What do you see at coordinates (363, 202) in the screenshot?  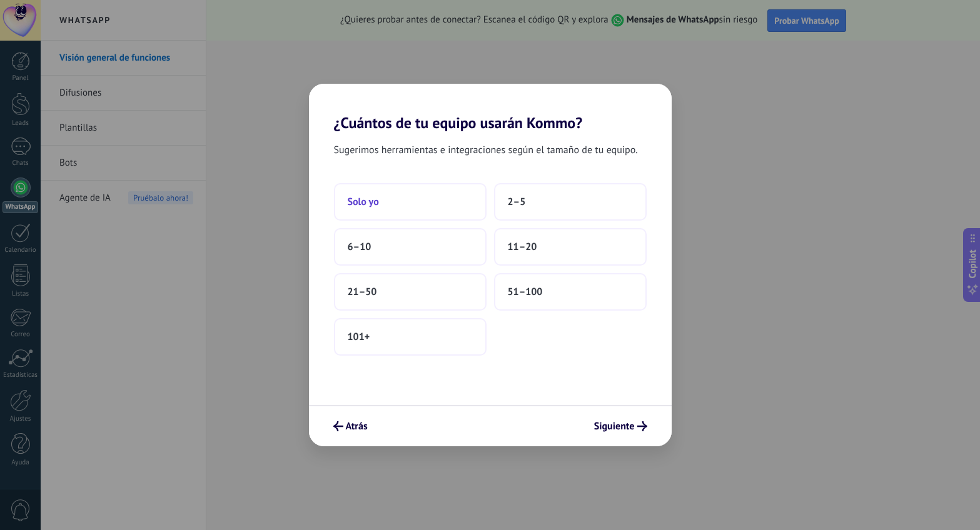 I see `span: Solo yo` at bounding box center [363, 202].